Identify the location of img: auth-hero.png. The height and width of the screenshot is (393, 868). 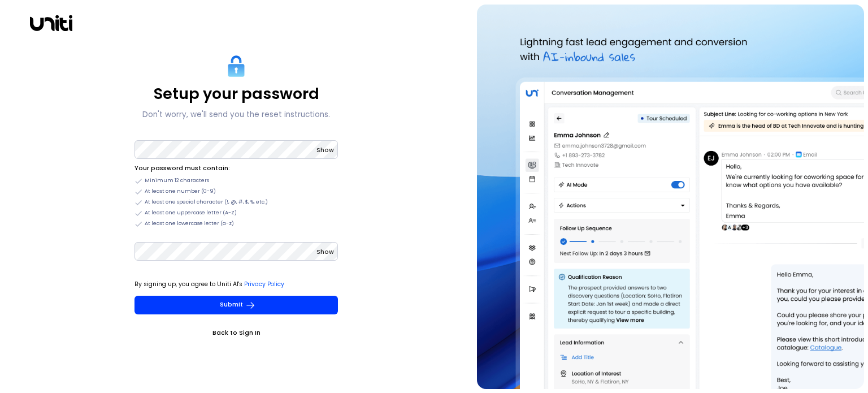
(670, 196).